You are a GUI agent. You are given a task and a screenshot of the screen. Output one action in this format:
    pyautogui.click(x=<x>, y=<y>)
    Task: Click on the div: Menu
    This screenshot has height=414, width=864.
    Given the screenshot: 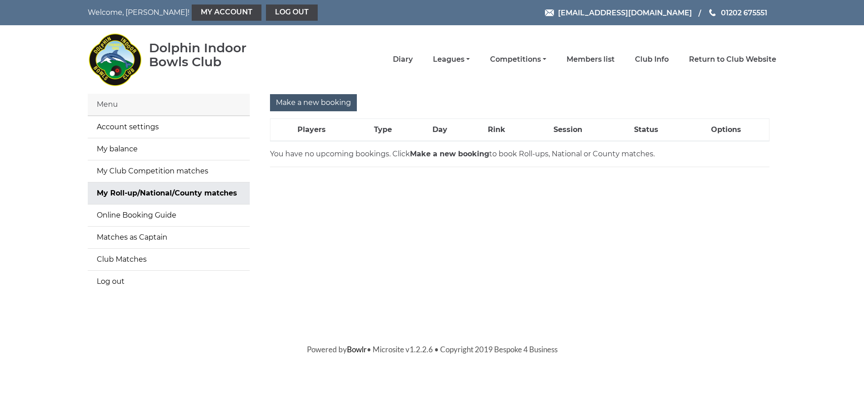 What is the action you would take?
    pyautogui.click(x=169, y=104)
    